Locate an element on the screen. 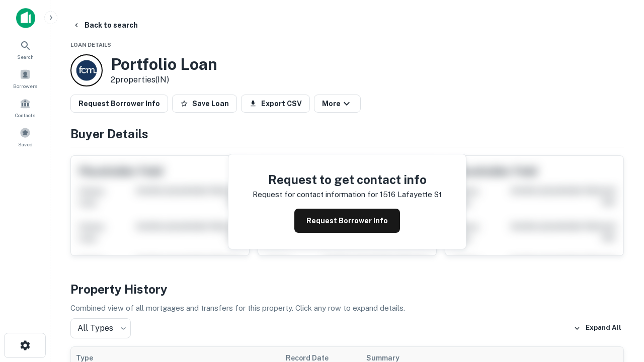 The image size is (644, 362). p: 1516 lafayette st is located at coordinates (410, 195).